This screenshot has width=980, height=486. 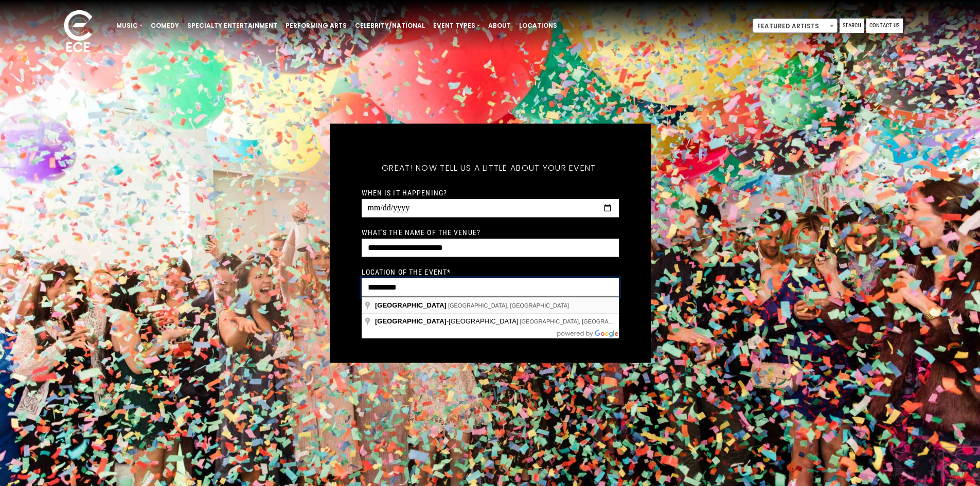 I want to click on a: About, so click(x=500, y=25).